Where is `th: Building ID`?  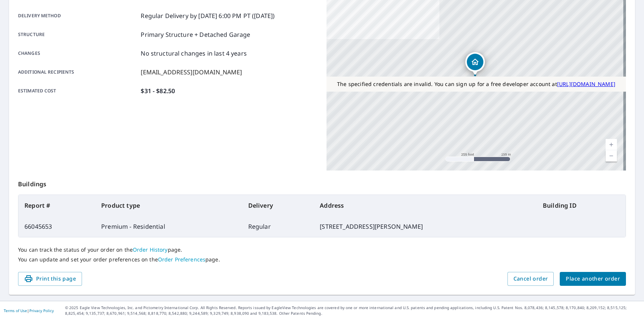
th: Building ID is located at coordinates (581, 205).